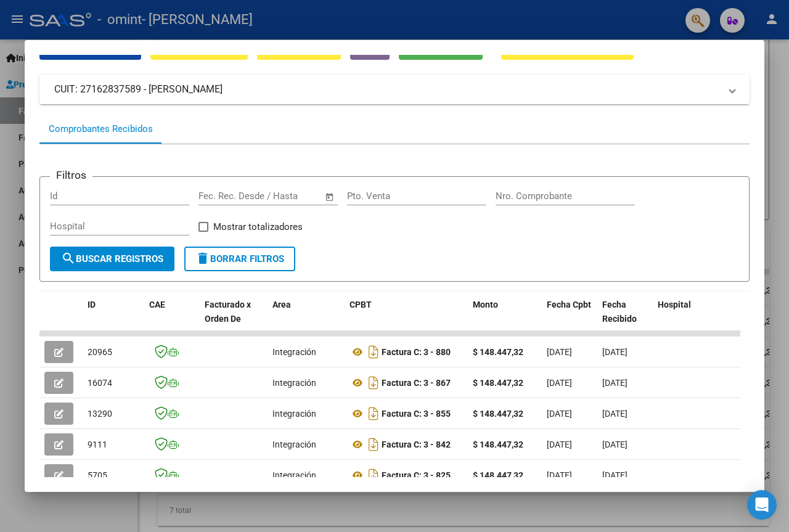  Describe the element at coordinates (157, 304) in the screenshot. I see `span: CAE` at that location.